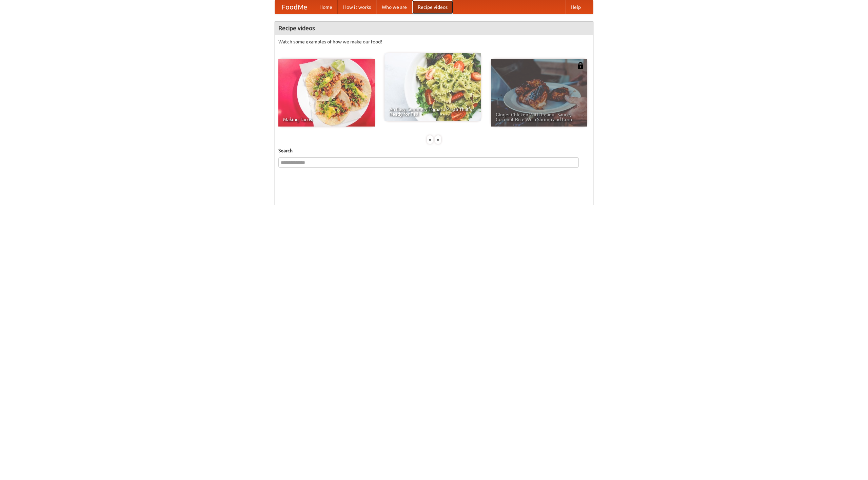 This screenshot has width=868, height=480. Describe the element at coordinates (576, 7) in the screenshot. I see `a: Help` at that location.